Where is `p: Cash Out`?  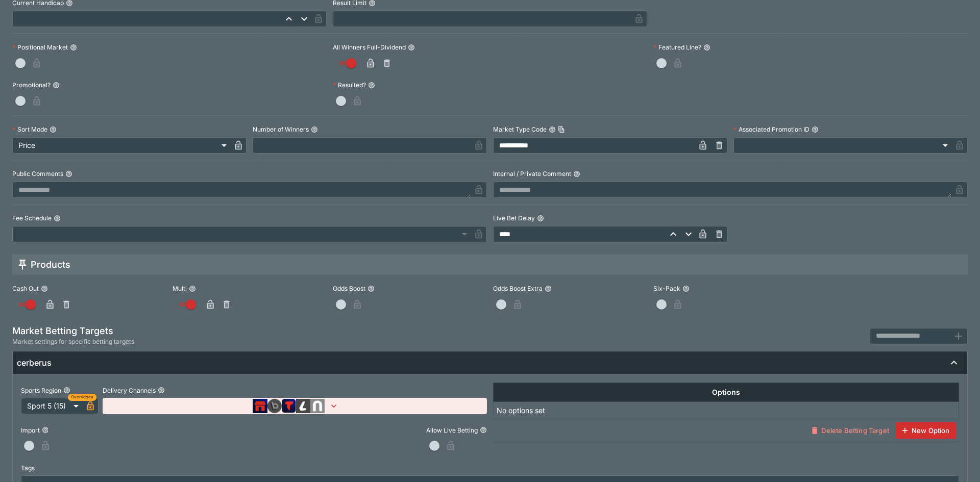 p: Cash Out is located at coordinates (25, 288).